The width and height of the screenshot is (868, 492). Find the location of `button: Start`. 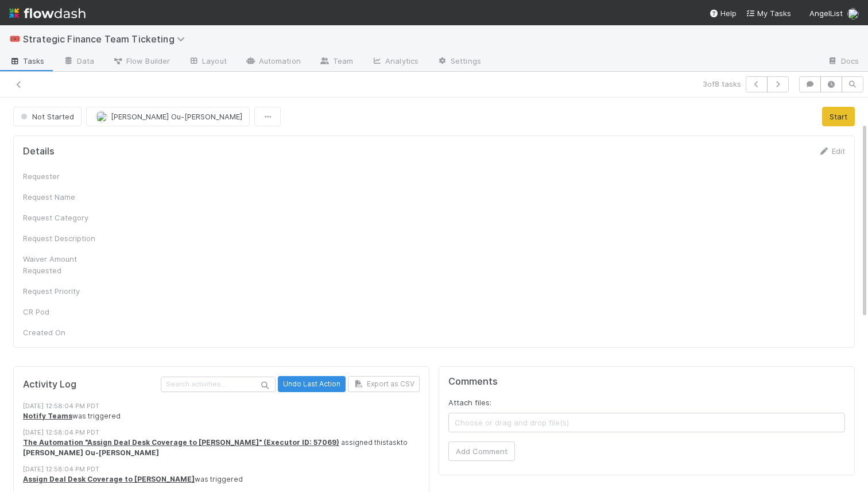

button: Start is located at coordinates (838, 117).